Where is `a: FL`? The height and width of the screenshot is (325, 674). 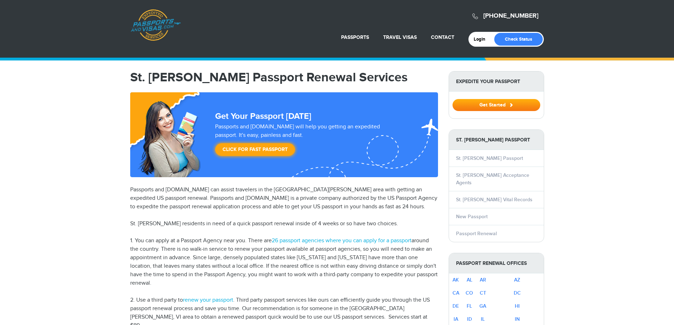 a: FL is located at coordinates (469, 306).